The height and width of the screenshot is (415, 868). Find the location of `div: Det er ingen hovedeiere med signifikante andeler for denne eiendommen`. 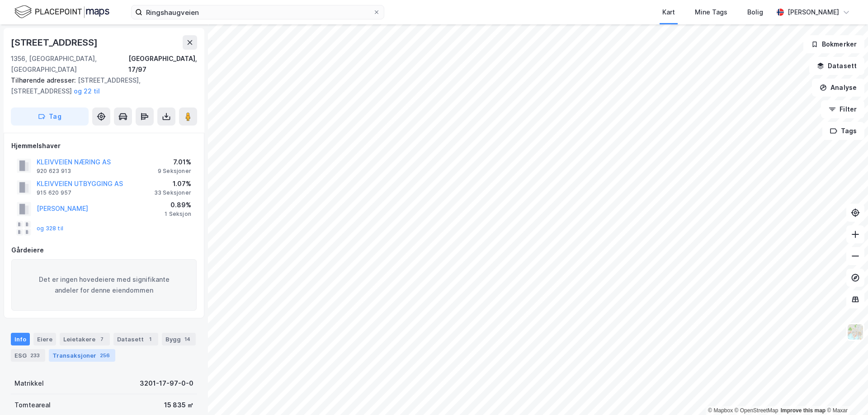

div: Det er ingen hovedeiere med signifikante andeler for denne eiendommen is located at coordinates (104, 285).